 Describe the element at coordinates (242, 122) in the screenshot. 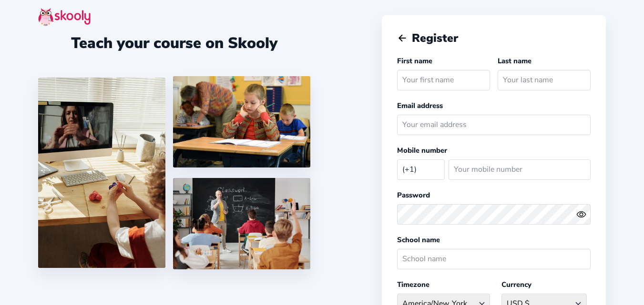

I see `img: 4.png` at that location.